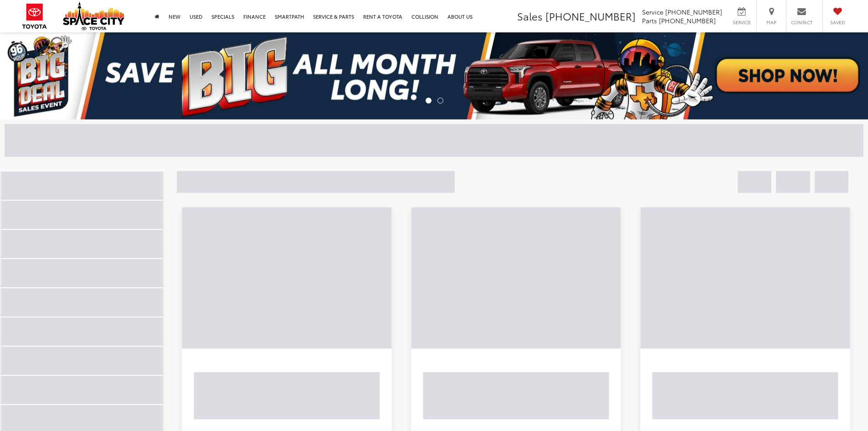 The image size is (868, 431). Describe the element at coordinates (771, 22) in the screenshot. I see `span: Map` at that location.